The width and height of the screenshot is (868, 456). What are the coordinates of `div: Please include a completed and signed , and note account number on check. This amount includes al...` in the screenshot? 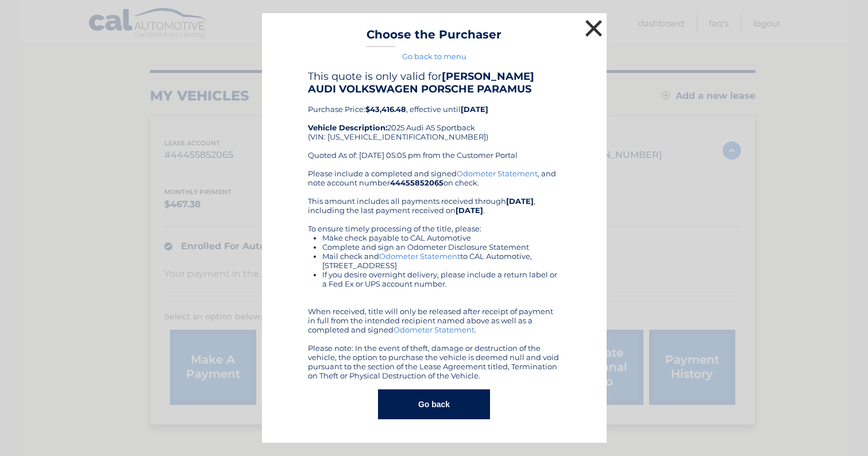 It's located at (434, 275).